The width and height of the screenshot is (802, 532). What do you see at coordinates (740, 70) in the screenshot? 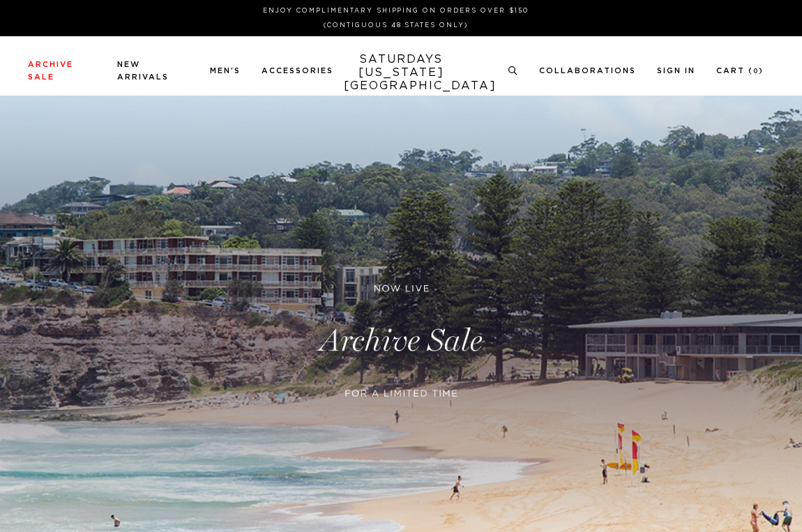
I see `a: Cart (0)` at bounding box center [740, 70].